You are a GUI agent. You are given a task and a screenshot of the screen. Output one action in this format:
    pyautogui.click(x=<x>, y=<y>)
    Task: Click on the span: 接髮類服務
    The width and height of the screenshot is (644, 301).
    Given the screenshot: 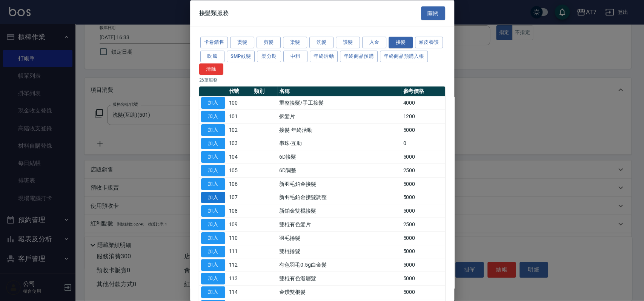 What is the action you would take?
    pyautogui.click(x=214, y=13)
    